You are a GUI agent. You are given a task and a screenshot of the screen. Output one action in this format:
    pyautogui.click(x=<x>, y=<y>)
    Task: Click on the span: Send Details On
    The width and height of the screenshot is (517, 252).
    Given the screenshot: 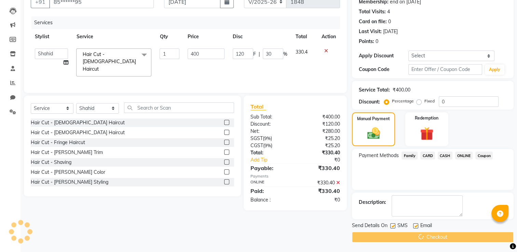 What is the action you would take?
    pyautogui.click(x=369, y=226)
    